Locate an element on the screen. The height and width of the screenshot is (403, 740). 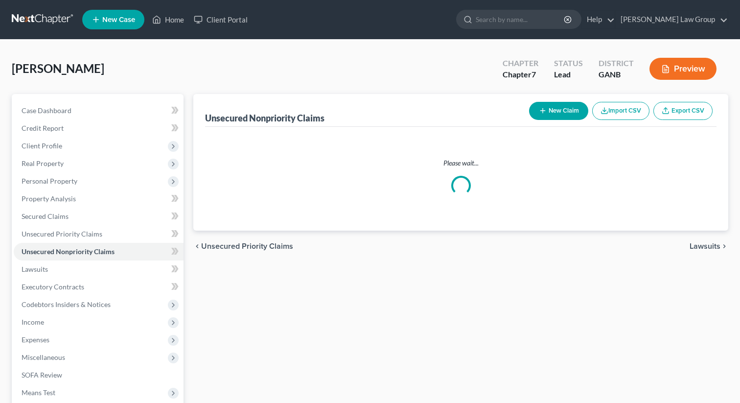
span: Miscellaneous is located at coordinates (43, 357).